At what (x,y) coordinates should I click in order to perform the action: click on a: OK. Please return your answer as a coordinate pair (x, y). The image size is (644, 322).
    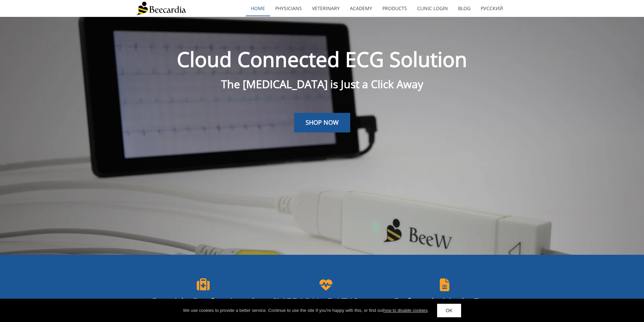
    Looking at the image, I should click on (449, 310).